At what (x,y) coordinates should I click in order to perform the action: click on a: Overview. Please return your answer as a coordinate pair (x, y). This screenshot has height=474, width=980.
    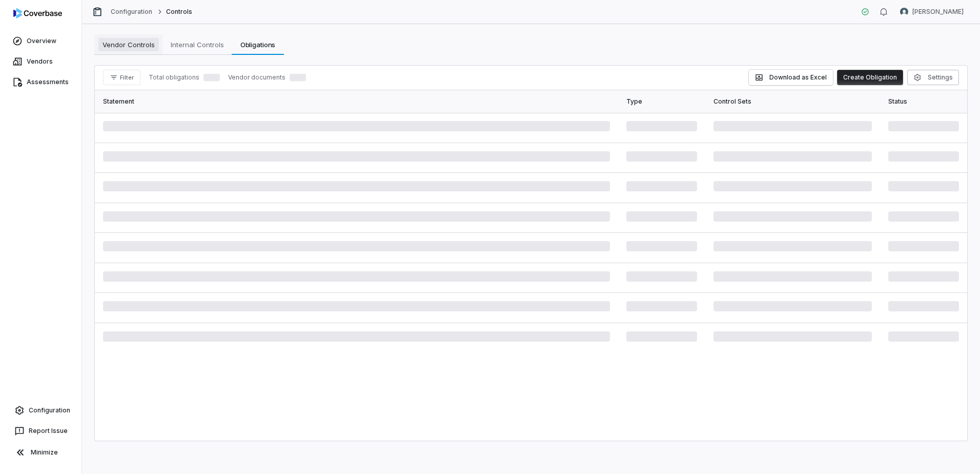
    Looking at the image, I should click on (41, 41).